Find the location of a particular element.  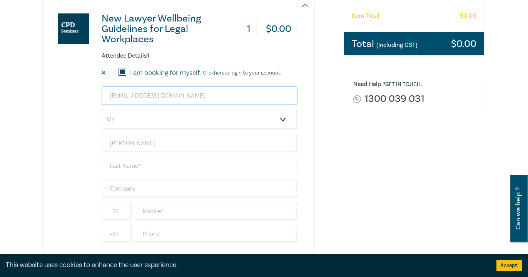

h6: Attendee Details 1 is located at coordinates (199, 56).